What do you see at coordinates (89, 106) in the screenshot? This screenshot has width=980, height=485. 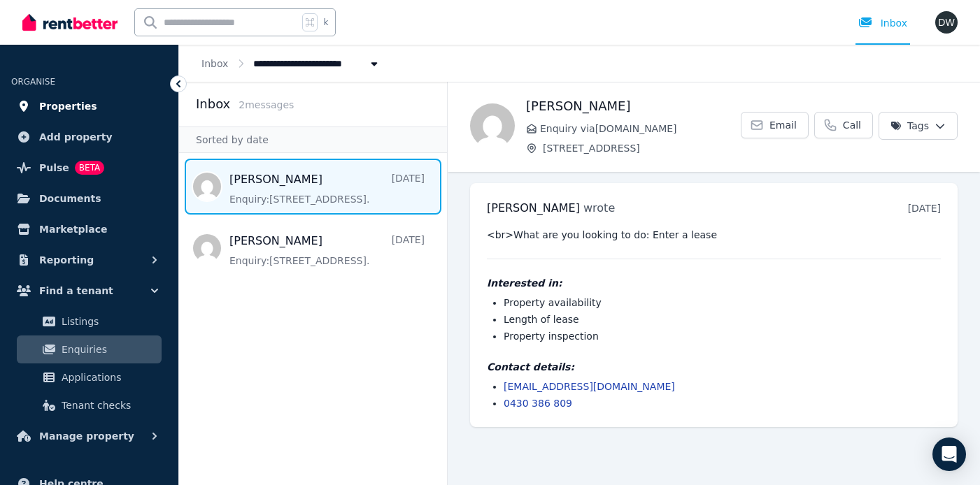 I see `a: Properties` at bounding box center [89, 106].